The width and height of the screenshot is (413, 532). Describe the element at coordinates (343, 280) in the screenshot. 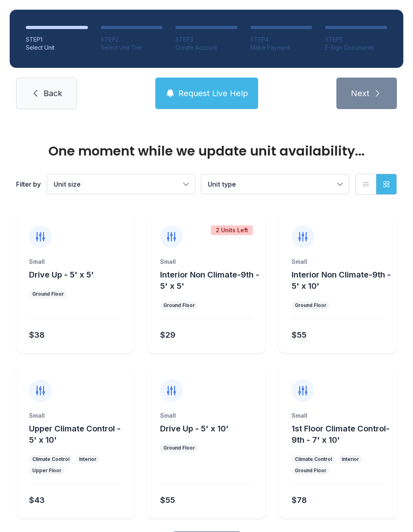

I see `button: Interior Non Climate-9th - 5' x 10'` at that location.